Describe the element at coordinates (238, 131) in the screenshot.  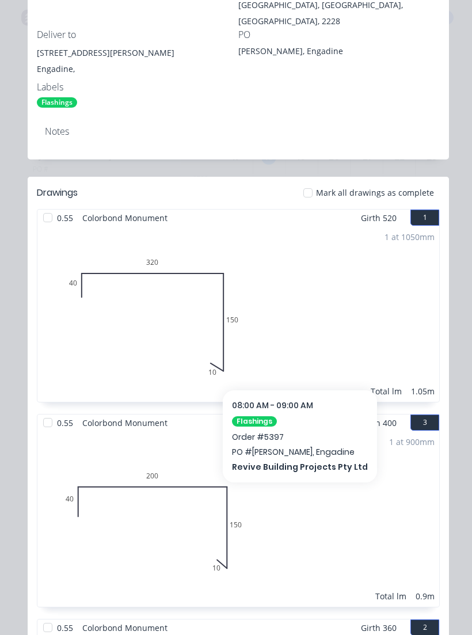
I see `div: Notes` at that location.